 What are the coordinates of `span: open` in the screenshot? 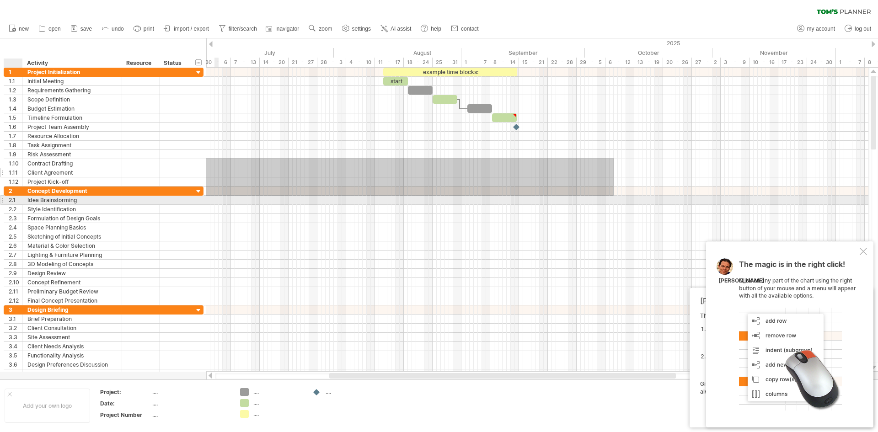 It's located at (54, 29).